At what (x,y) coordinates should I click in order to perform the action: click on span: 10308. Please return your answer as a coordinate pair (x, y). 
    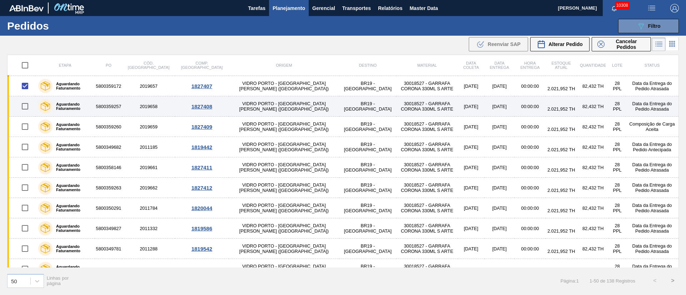
    Looking at the image, I should click on (622, 5).